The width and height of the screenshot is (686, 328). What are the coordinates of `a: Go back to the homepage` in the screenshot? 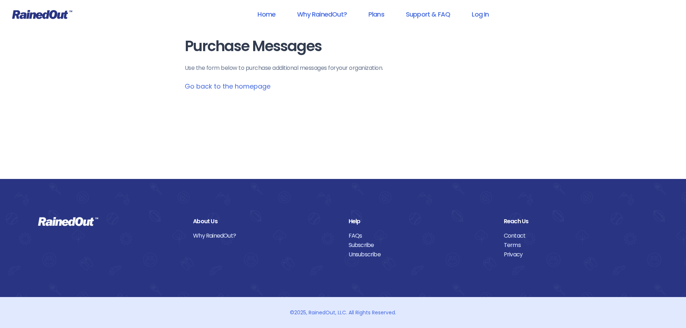 It's located at (227, 86).